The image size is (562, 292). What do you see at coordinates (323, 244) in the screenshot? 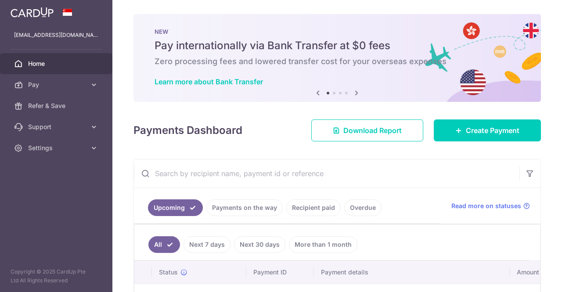
I see `a: More than 1 month` at bounding box center [323, 244].